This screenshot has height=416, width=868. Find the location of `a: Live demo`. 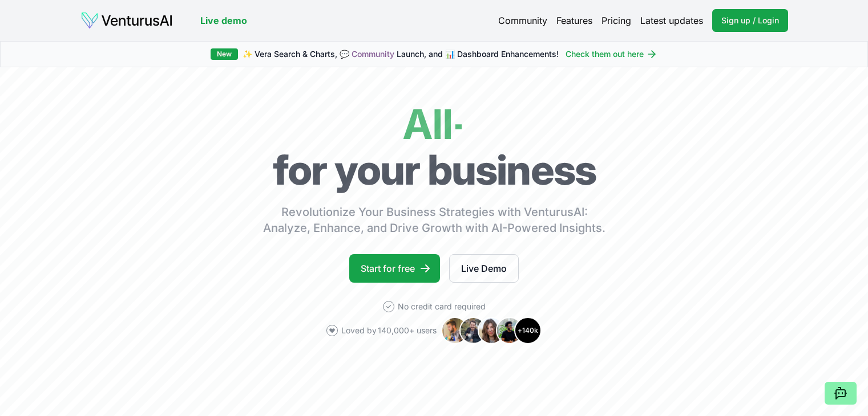

a: Live demo is located at coordinates (224, 21).